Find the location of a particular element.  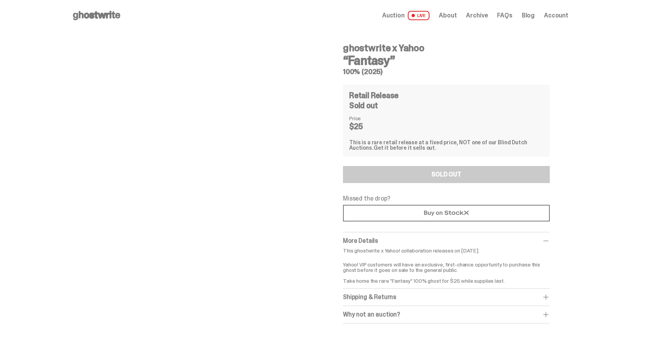

span: More Details is located at coordinates (360, 241).